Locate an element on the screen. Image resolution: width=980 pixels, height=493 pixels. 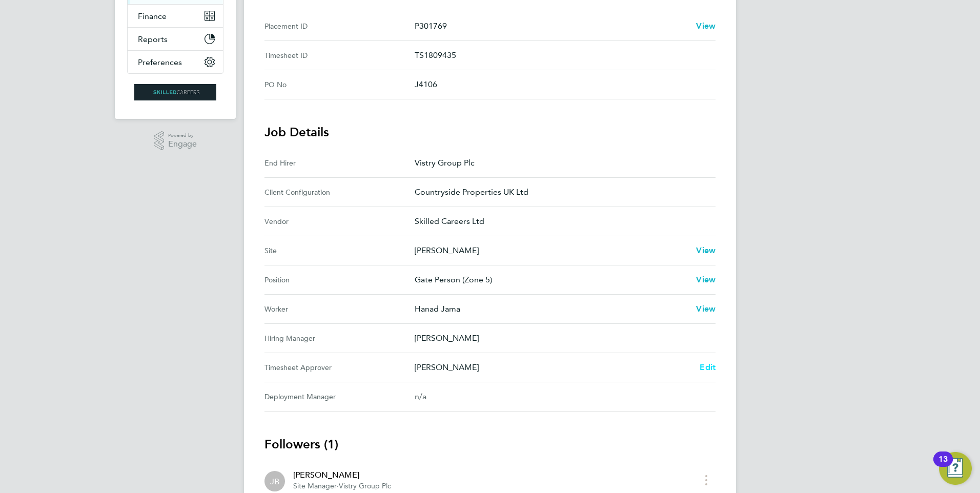
div: Hiring Manager is located at coordinates (339, 338).